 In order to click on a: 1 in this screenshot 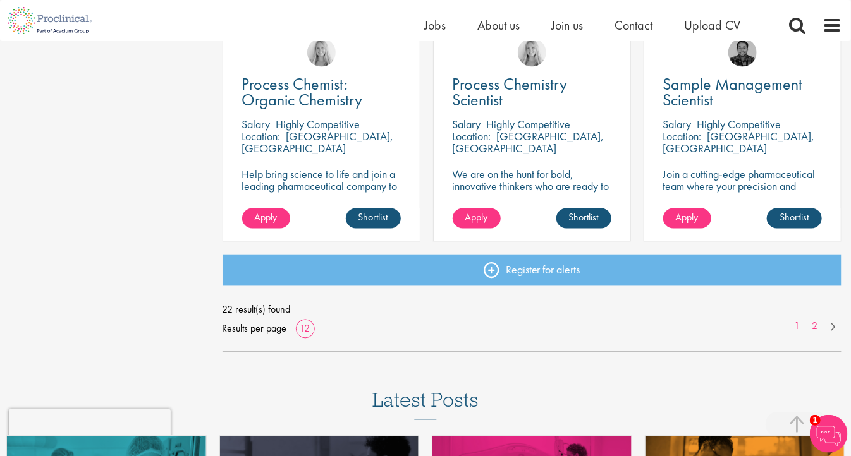, I will do `click(796, 327)`.